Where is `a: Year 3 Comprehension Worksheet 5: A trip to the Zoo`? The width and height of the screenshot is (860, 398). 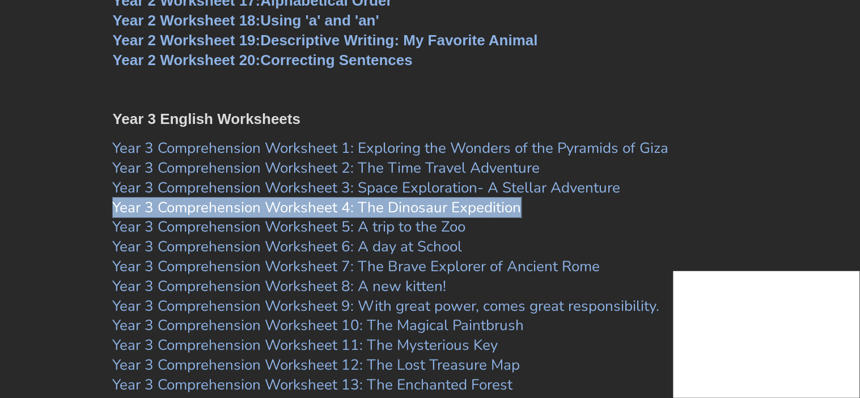 a: Year 3 Comprehension Worksheet 5: A trip to the Zoo is located at coordinates (289, 227).